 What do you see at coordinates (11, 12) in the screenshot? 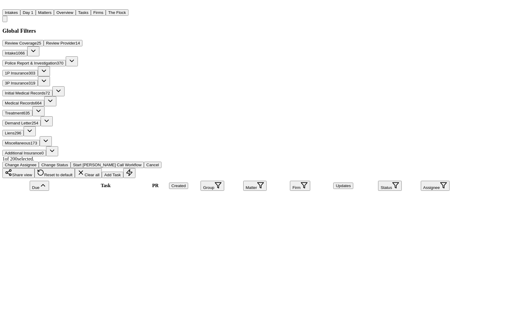
I see `a: Intakes` at bounding box center [11, 12].